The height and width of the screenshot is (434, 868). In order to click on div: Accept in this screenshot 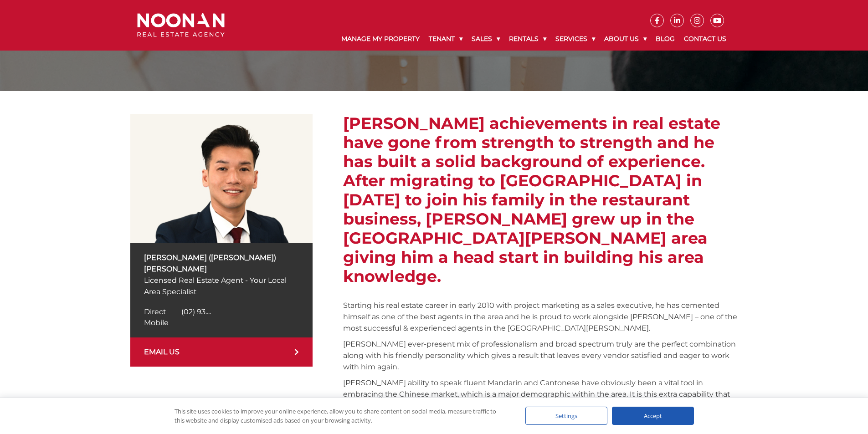, I will do `click(653, 416)`.